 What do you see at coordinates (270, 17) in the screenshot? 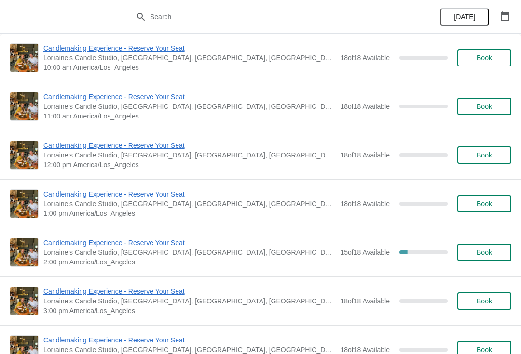
I see `input: Search` at bounding box center [270, 17].